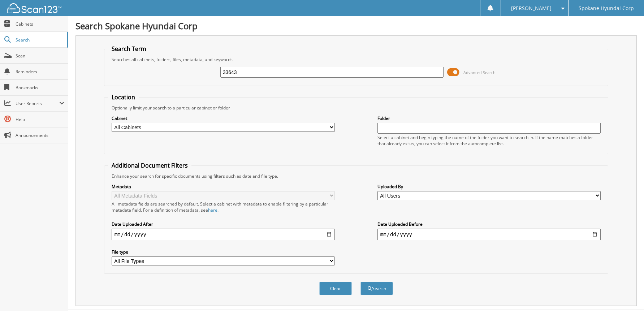  What do you see at coordinates (223, 252) in the screenshot?
I see `label: File type` at bounding box center [223, 252].